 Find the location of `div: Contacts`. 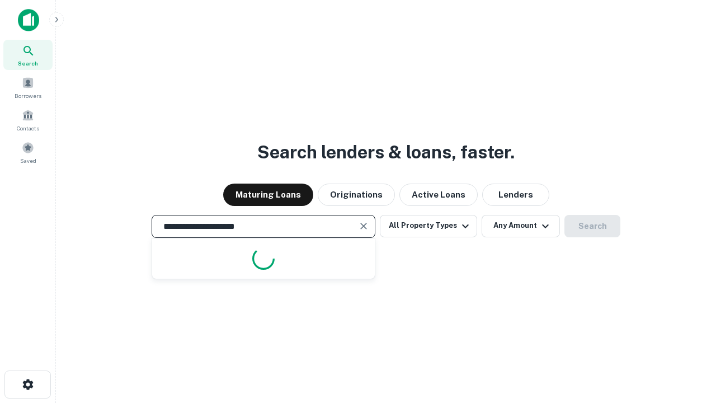

div: Contacts is located at coordinates (28, 120).